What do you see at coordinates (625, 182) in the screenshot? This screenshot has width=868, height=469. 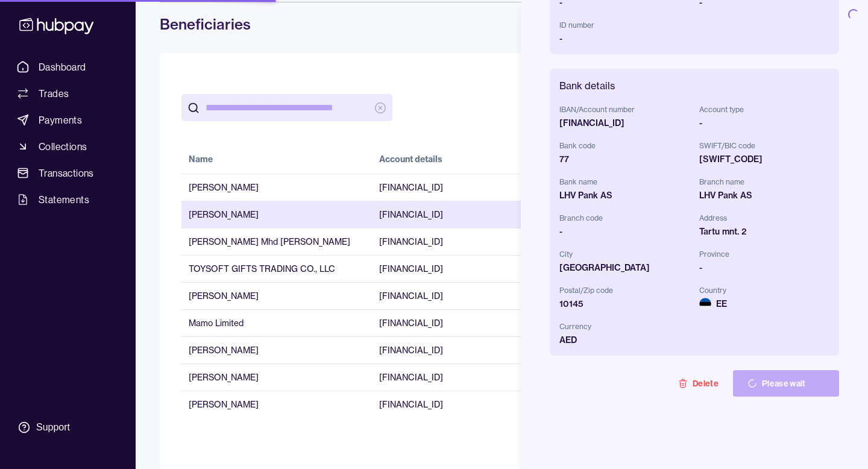 I see `span: Bank name` at bounding box center [625, 182].